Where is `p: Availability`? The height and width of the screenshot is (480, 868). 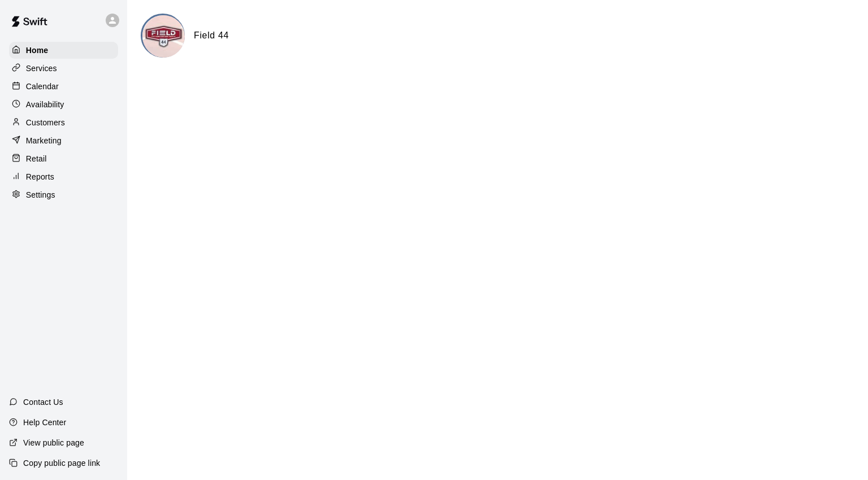
p: Availability is located at coordinates (45, 105).